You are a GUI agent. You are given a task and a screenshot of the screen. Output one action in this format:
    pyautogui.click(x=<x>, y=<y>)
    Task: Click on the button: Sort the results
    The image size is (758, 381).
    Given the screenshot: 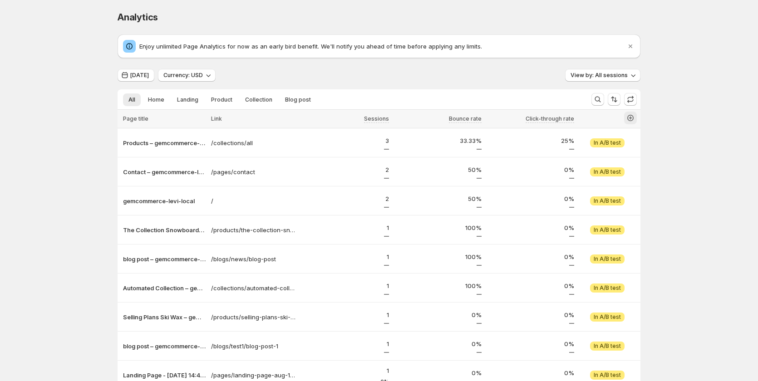 What is the action you would take?
    pyautogui.click(x=614, y=99)
    